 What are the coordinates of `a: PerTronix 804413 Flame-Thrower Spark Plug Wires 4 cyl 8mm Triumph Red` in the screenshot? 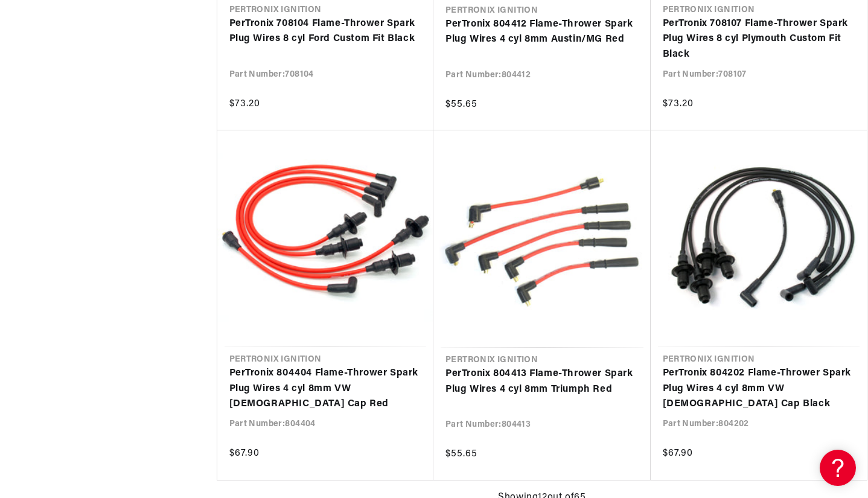 It's located at (542, 381).